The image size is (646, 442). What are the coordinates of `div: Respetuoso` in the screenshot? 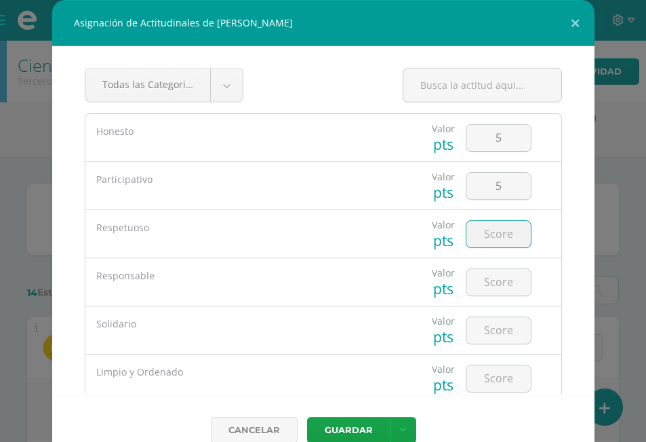 It's located at (244, 228).